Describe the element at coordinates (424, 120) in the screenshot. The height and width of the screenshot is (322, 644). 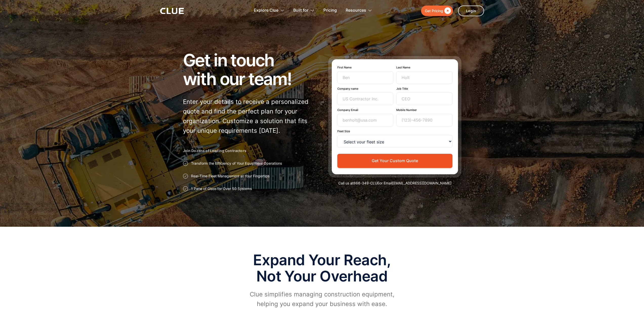
I see `input: (123)-456-7890` at that location.